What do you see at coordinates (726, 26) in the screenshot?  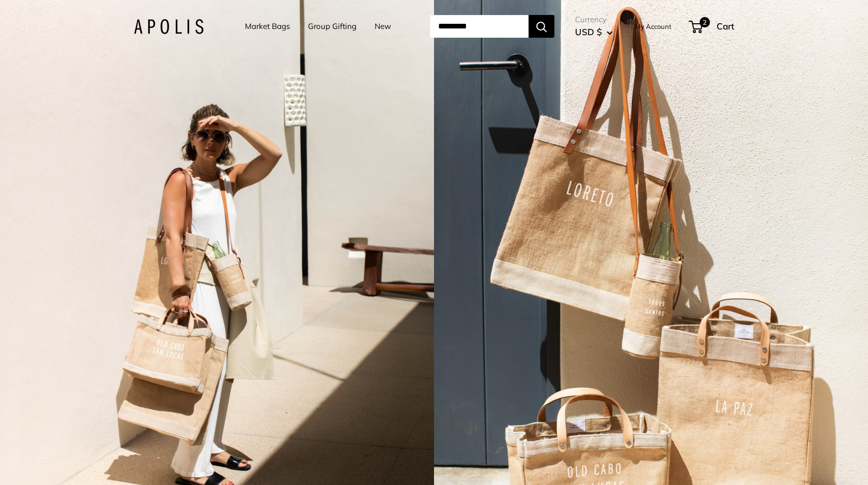 I see `span: Cart` at bounding box center [726, 26].